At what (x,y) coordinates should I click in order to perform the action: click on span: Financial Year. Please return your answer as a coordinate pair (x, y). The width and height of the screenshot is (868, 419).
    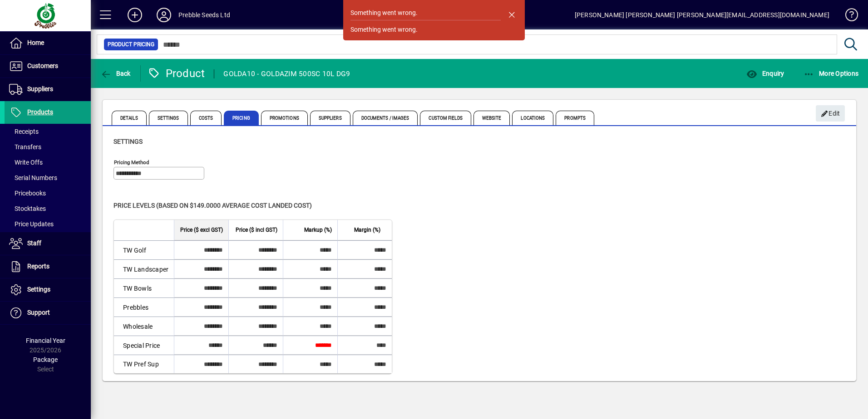
    Looking at the image, I should click on (45, 341).